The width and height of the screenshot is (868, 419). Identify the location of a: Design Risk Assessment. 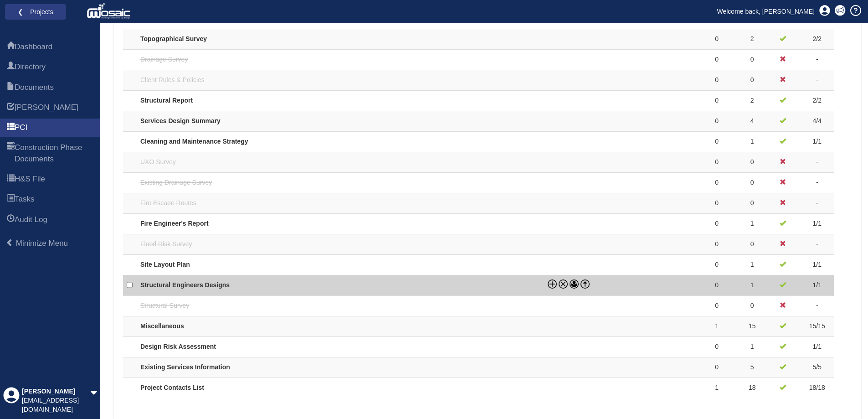
(178, 347).